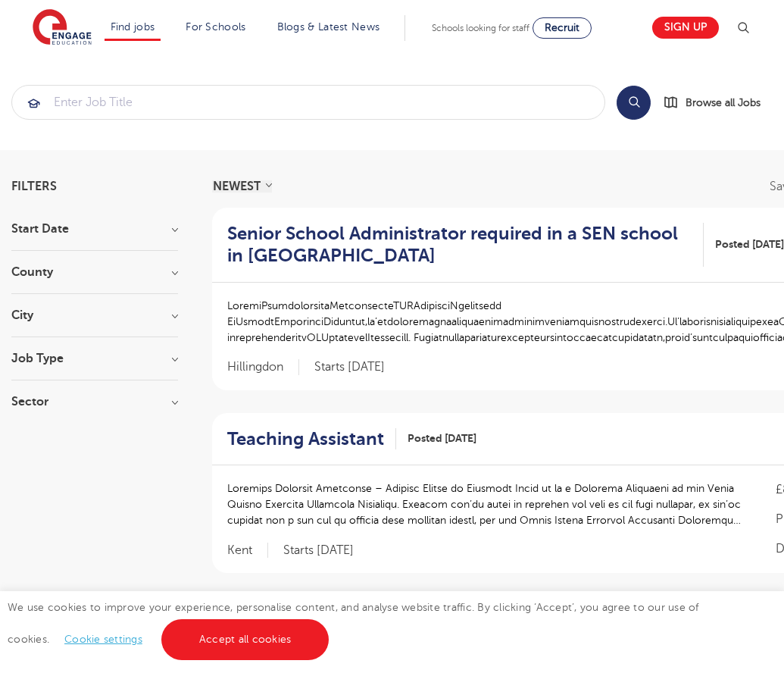 Image resolution: width=784 pixels, height=673 pixels. What do you see at coordinates (308, 102) in the screenshot?
I see `input: Submit` at bounding box center [308, 102].